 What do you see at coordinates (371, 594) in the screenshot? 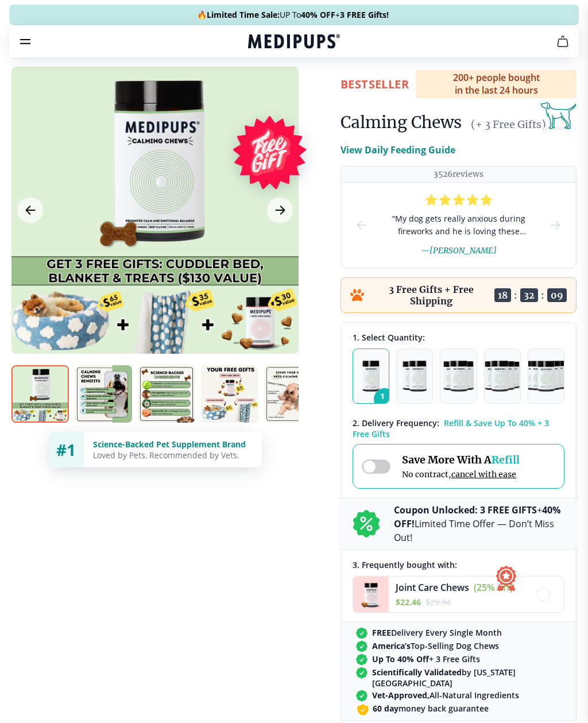
I see `img: Joint Care Chews - Medipups` at bounding box center [371, 594].